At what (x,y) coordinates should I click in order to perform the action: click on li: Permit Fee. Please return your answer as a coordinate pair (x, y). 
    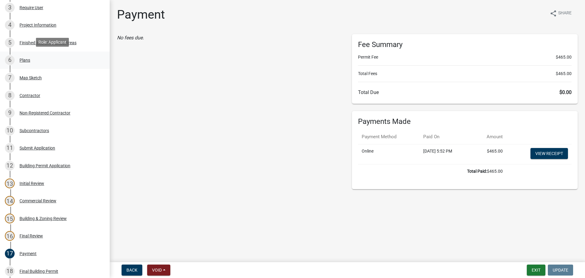
    Looking at the image, I should click on (465, 57).